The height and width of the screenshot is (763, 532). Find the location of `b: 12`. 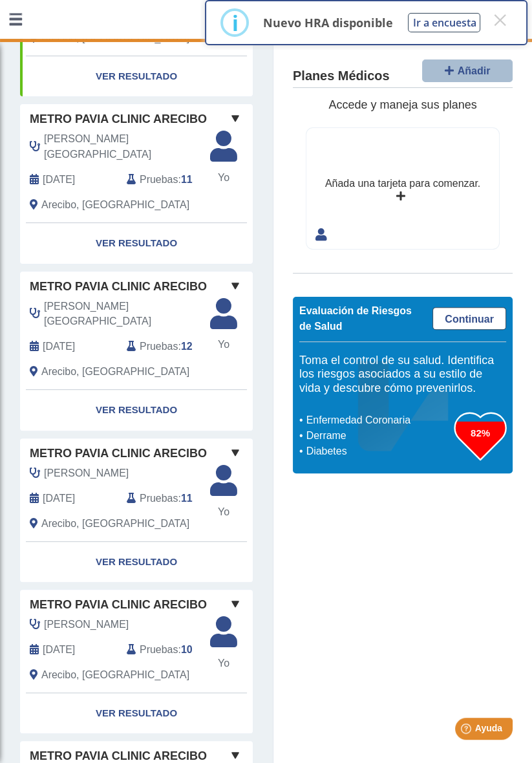

b: 12 is located at coordinates (187, 345).